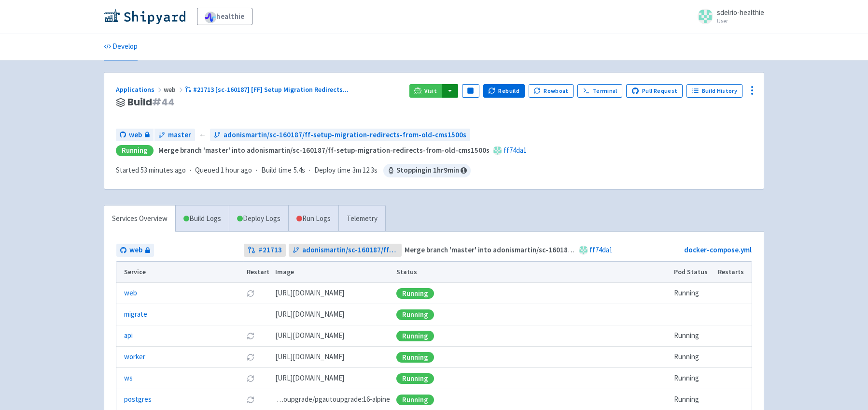 This screenshot has height=410, width=868. Describe the element at coordinates (151, 102) in the screenshot. I see `span: Build` at that location.